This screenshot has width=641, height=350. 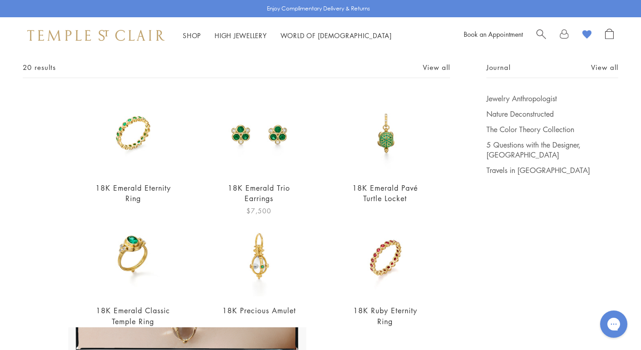 I want to click on img: Temple St. Clair, so click(x=96, y=35).